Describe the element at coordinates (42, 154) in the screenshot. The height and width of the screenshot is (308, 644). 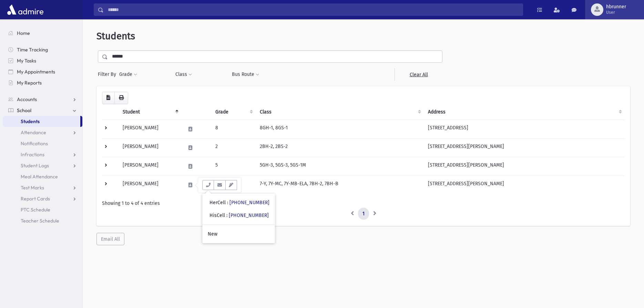
I see `a: Infractions` at that location.